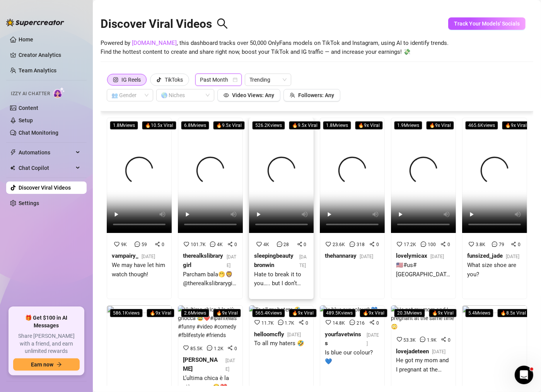  Describe the element at coordinates (269, 125) in the screenshot. I see `span: 526.2K views` at that location.